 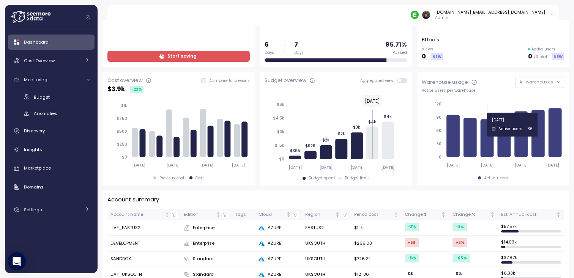 What do you see at coordinates (531, 228) in the screenshot?
I see `td: $ 57.57k` at bounding box center [531, 228].